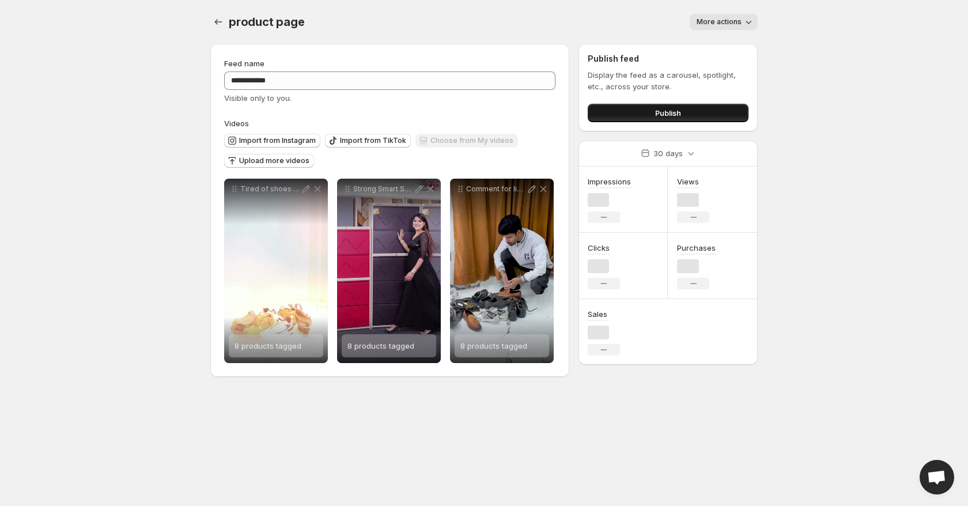 This screenshot has height=506, width=968. I want to click on h3: Sales, so click(598, 314).